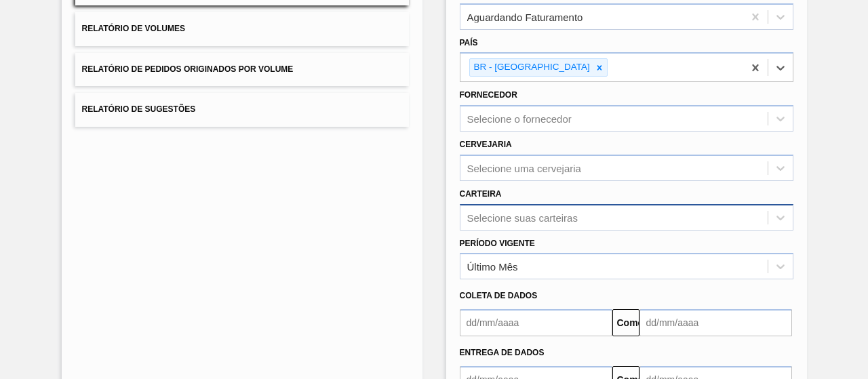 The width and height of the screenshot is (868, 379). I want to click on font: Relatório de Volumes, so click(134, 29).